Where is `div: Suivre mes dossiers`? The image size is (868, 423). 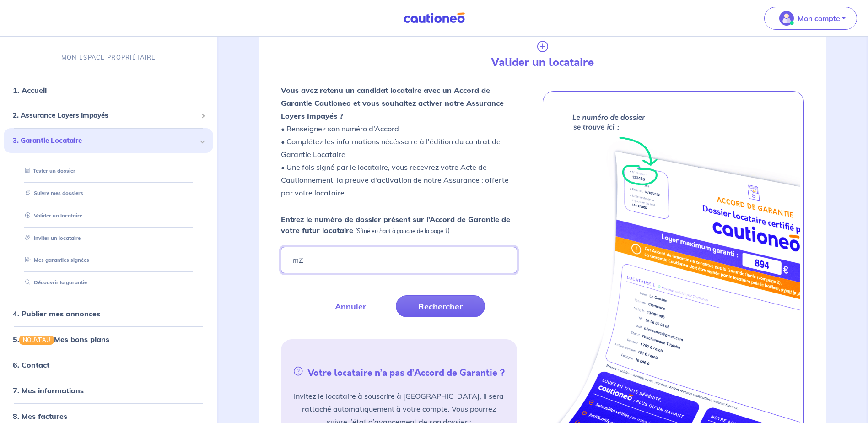
div: Suivre mes dossiers is located at coordinates (109, 193).